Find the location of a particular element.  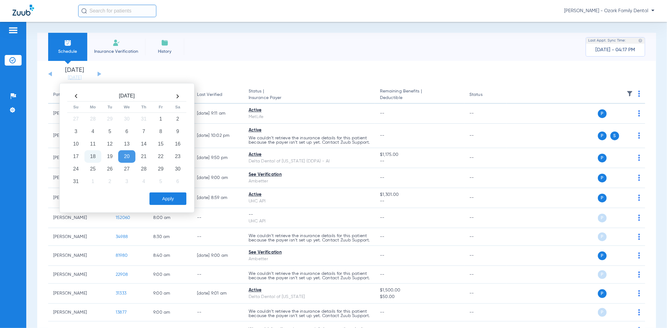

img: Manual Insurance Verification is located at coordinates (116, 43).